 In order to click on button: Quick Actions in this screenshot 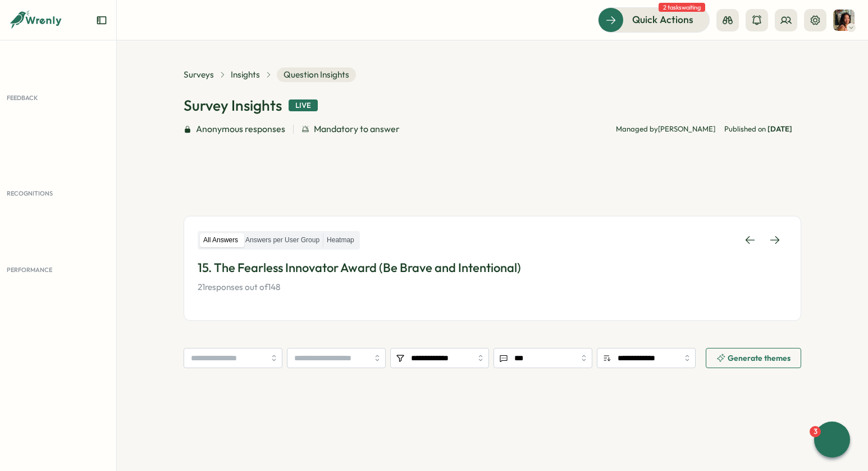, I will do `click(654, 20)`.